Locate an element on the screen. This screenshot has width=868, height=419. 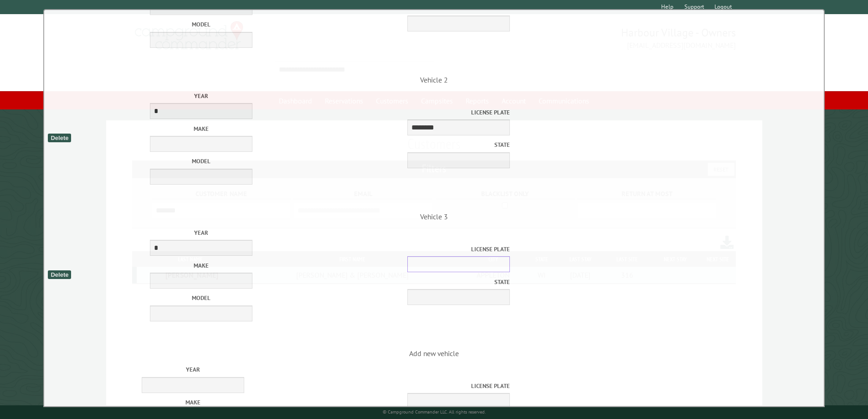
small: © Campground Commander LLC. All rights reserved. is located at coordinates (434, 412).